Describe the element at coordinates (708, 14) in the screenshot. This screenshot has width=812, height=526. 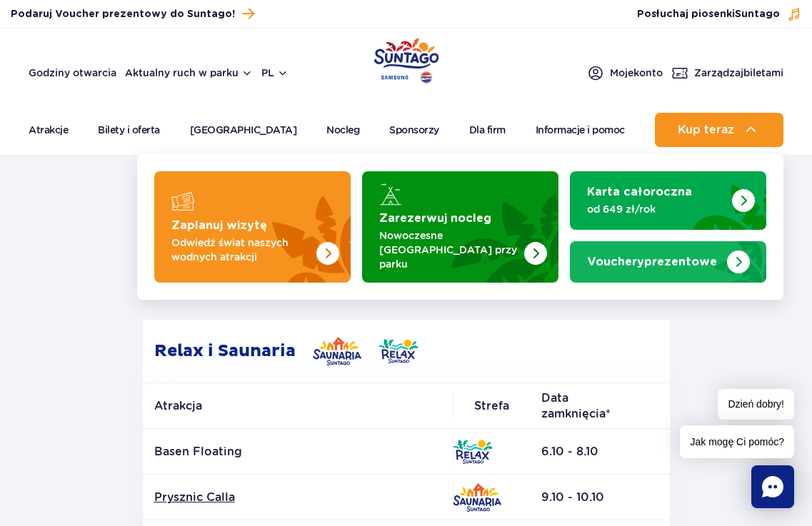
I see `span: Posłuchaj piosenki` at that location.